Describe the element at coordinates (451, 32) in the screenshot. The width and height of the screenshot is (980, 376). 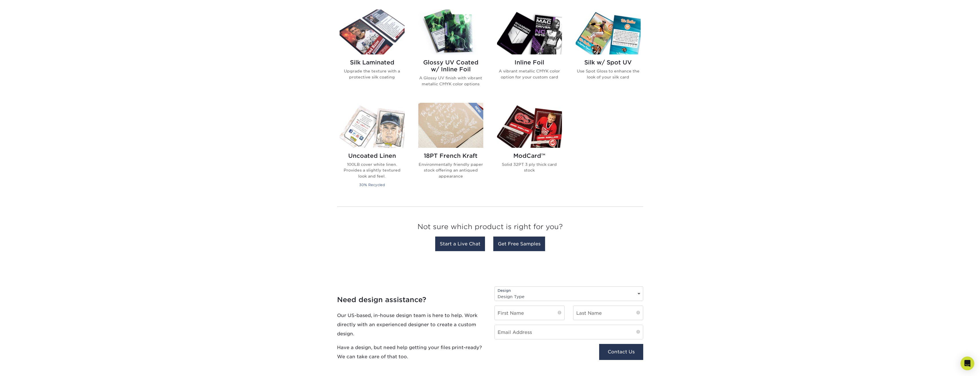
I see `img: Glossy UV Coated w/ Inline Foil Trading Cards` at that location.